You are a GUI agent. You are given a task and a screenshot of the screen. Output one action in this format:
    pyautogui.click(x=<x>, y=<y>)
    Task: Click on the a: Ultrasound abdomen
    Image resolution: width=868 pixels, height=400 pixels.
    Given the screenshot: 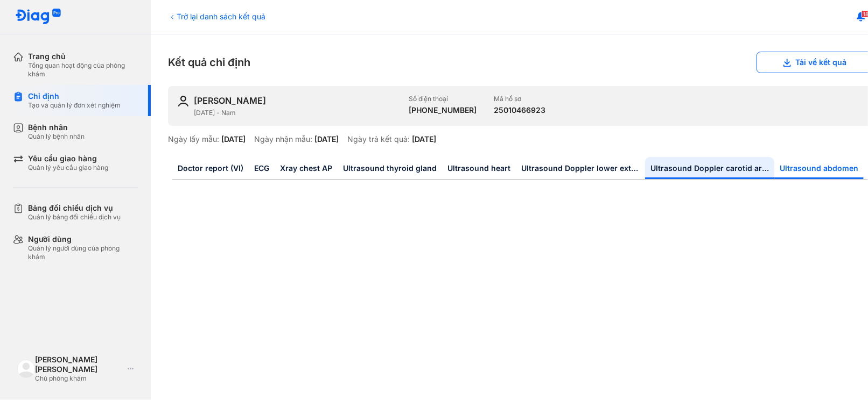 What is the action you would take?
    pyautogui.click(x=819, y=168)
    